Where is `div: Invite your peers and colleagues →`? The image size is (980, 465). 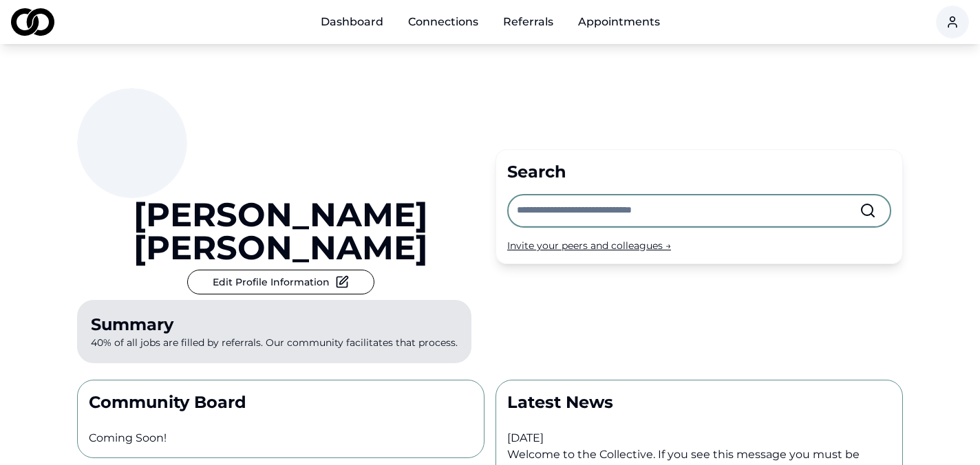 div: Invite your peers and colleagues → is located at coordinates (699, 246).